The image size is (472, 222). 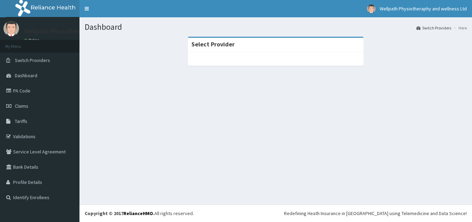 I want to click on h1: Dashboard, so click(x=276, y=27).